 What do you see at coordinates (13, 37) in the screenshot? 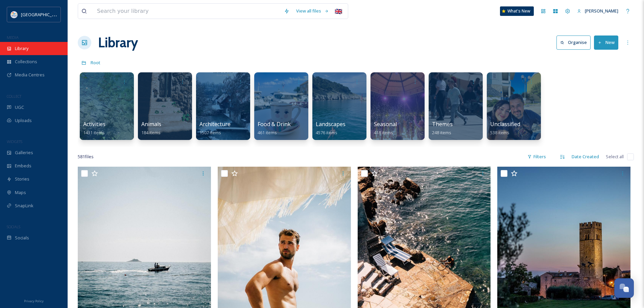
I see `span: MEDIA` at bounding box center [13, 37].